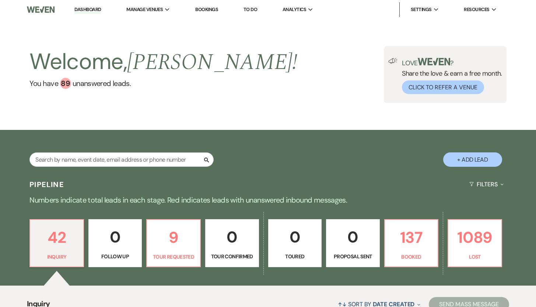 The image size is (536, 307). I want to click on a: 1089Lost, so click(475, 243).